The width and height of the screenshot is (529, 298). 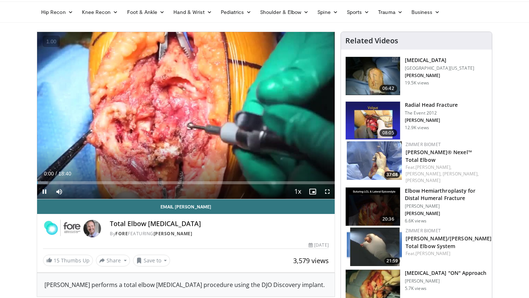 I want to click on p: 12.9K views, so click(x=417, y=128).